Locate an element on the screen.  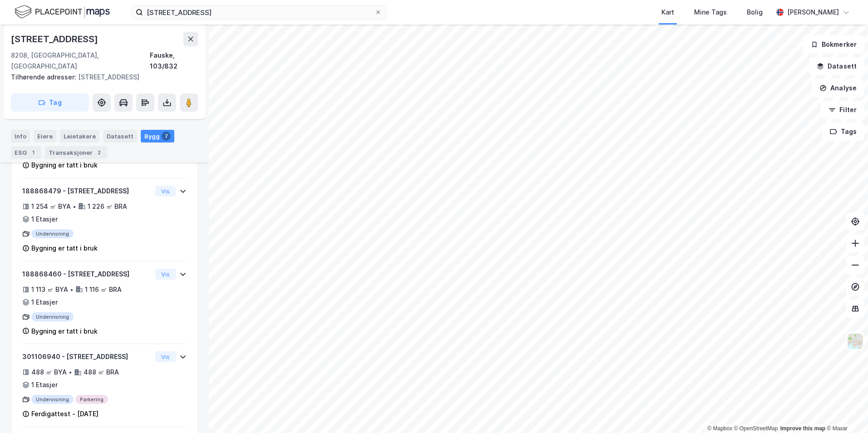
button: Tag is located at coordinates (50, 103).